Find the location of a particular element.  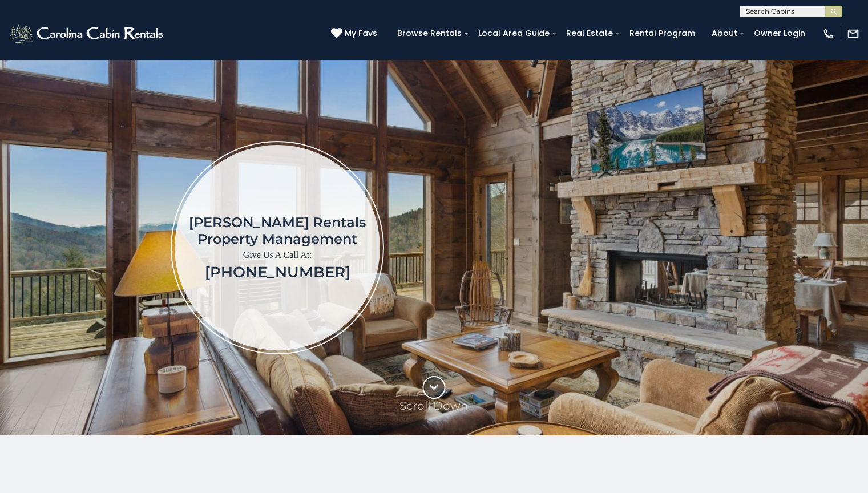

a: Owner Login is located at coordinates (780, 33).